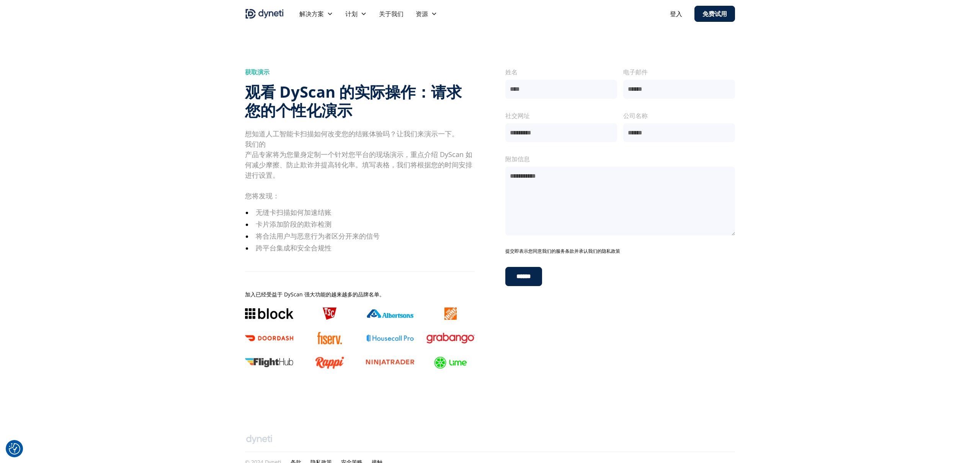 The height and width of the screenshot is (463, 980). Describe the element at coordinates (269, 314) in the screenshot. I see `img: 块状徽标` at that location.